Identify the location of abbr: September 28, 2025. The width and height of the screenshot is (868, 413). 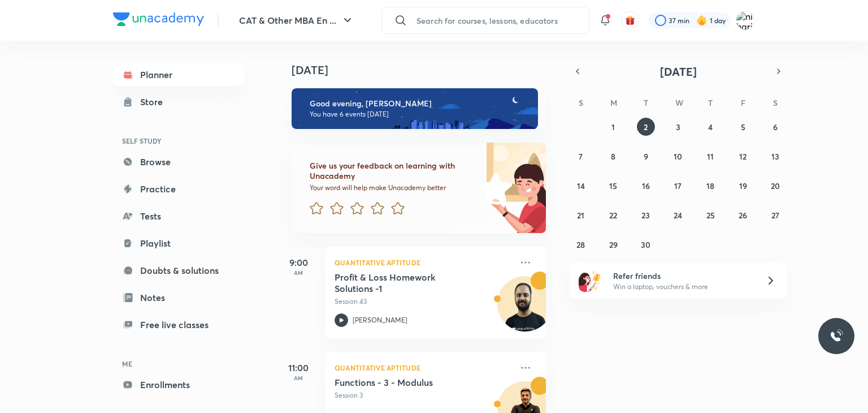
(580, 244).